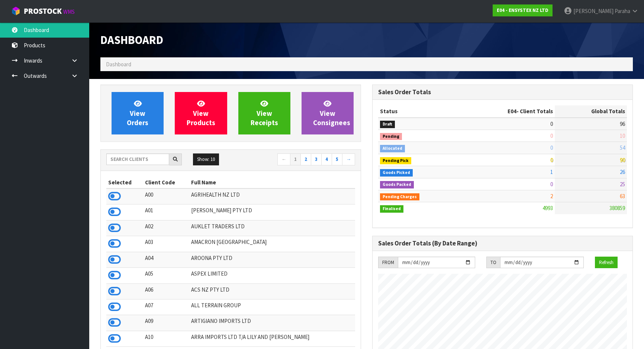 Image resolution: width=644 pixels, height=349 pixels. I want to click on img: cube-alt.png, so click(15, 11).